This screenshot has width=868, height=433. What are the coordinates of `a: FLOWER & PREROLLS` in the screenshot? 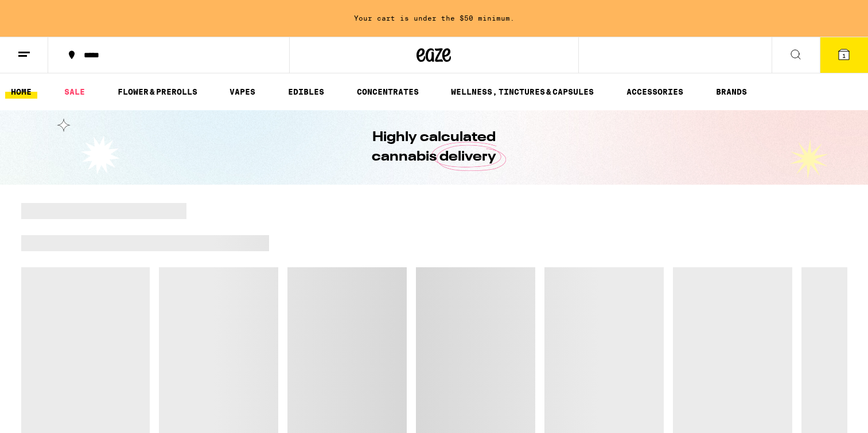 It's located at (157, 92).